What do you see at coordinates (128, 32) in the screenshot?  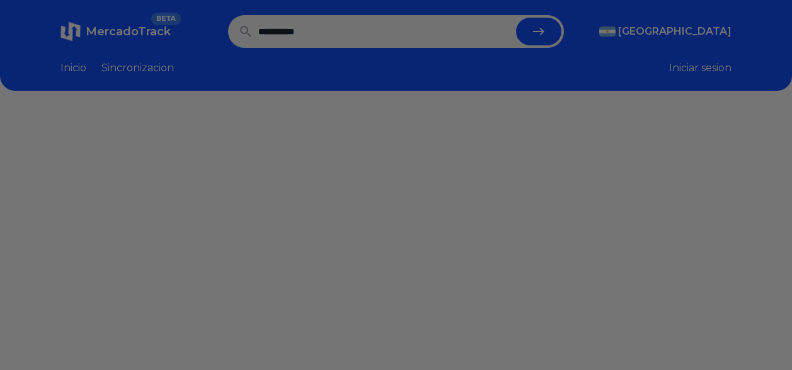 I see `span: MercadoTrack` at bounding box center [128, 32].